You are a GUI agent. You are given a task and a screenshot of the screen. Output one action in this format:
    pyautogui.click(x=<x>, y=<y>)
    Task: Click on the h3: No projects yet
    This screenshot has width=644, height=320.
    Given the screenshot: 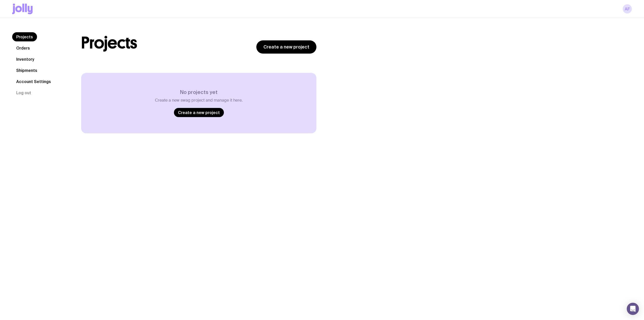 What is the action you would take?
    pyautogui.click(x=199, y=92)
    